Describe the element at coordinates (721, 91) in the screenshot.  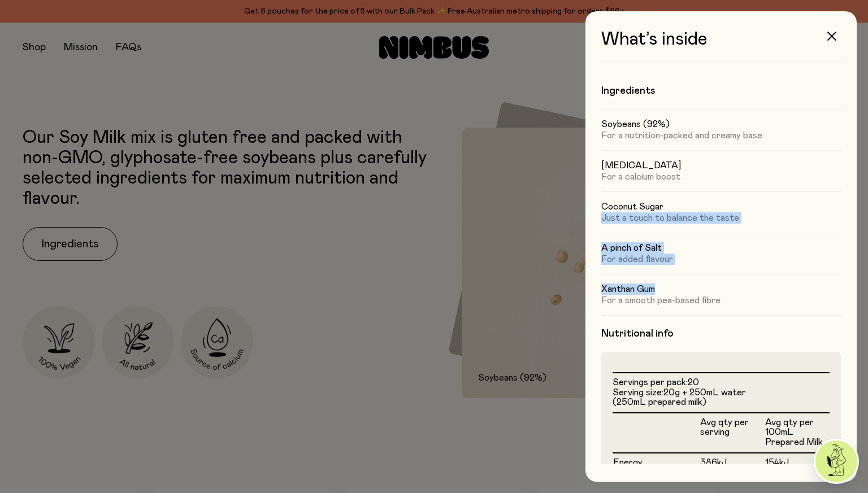
I see `h4: Ingredients` at that location.